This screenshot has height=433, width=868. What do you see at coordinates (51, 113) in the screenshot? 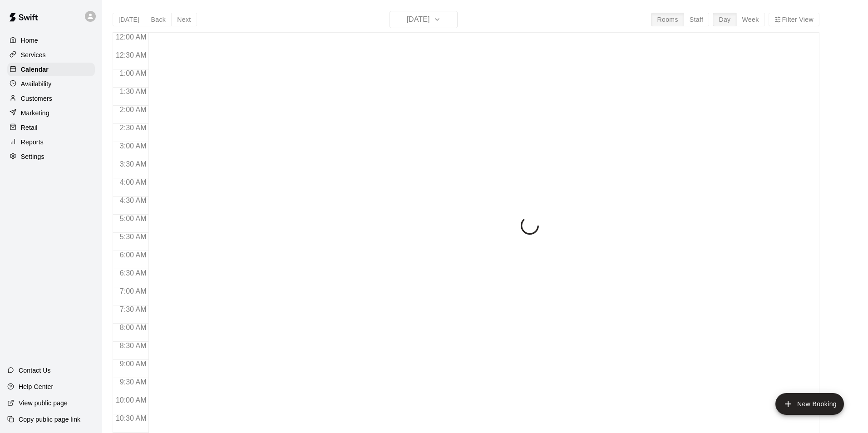
I see `a: Marketing` at bounding box center [51, 113].